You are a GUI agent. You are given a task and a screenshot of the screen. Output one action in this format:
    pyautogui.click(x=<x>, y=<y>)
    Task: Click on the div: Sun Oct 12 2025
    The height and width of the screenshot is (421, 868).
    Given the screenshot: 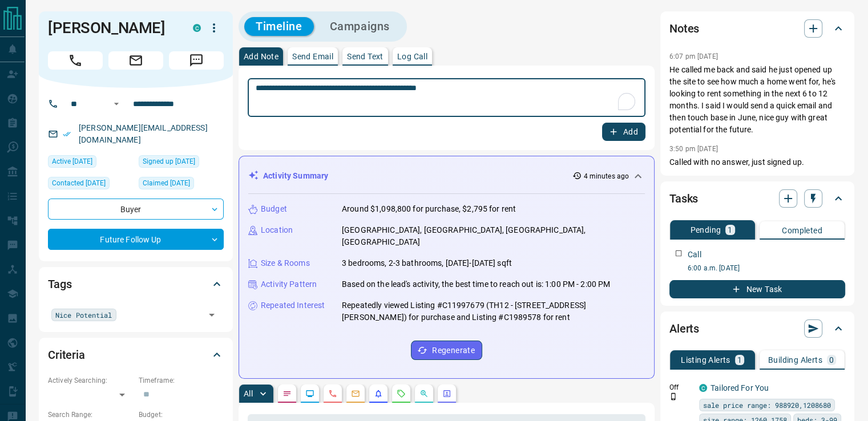 What is the action you would take?
    pyautogui.click(x=90, y=185)
    